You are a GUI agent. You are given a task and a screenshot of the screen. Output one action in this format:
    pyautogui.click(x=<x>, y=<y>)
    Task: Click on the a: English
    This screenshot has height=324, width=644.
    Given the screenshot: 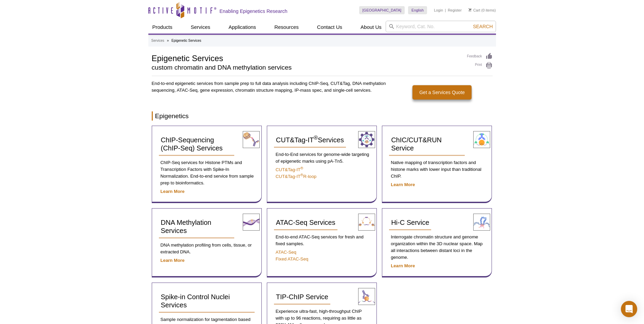 What is the action you would take?
    pyautogui.click(x=417, y=10)
    